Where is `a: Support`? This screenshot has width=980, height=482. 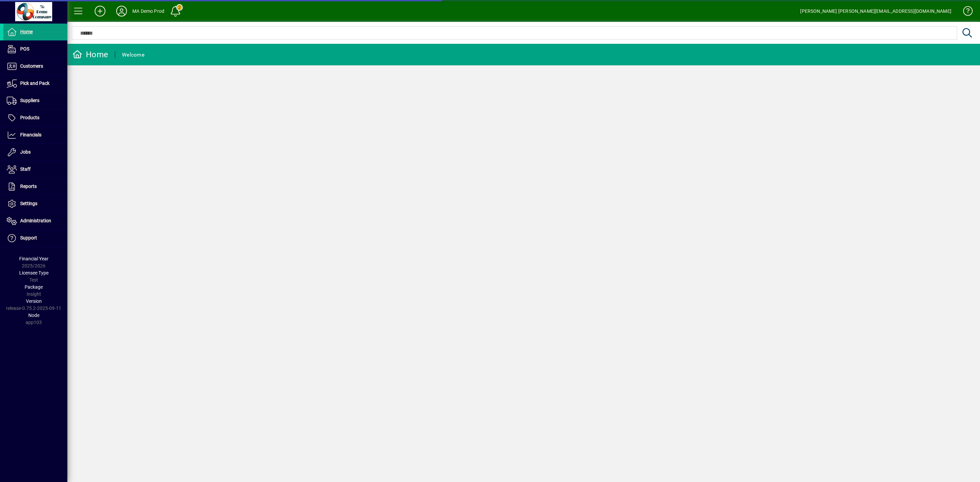
a: Support is located at coordinates (35, 238).